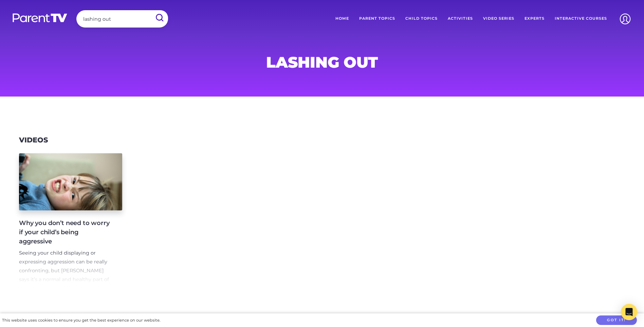 The height and width of the screenshot is (327, 644). What do you see at coordinates (33, 140) in the screenshot?
I see `h3: Videos` at bounding box center [33, 140].